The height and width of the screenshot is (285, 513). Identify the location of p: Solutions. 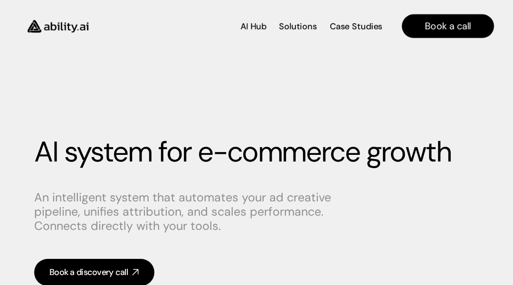
(298, 27).